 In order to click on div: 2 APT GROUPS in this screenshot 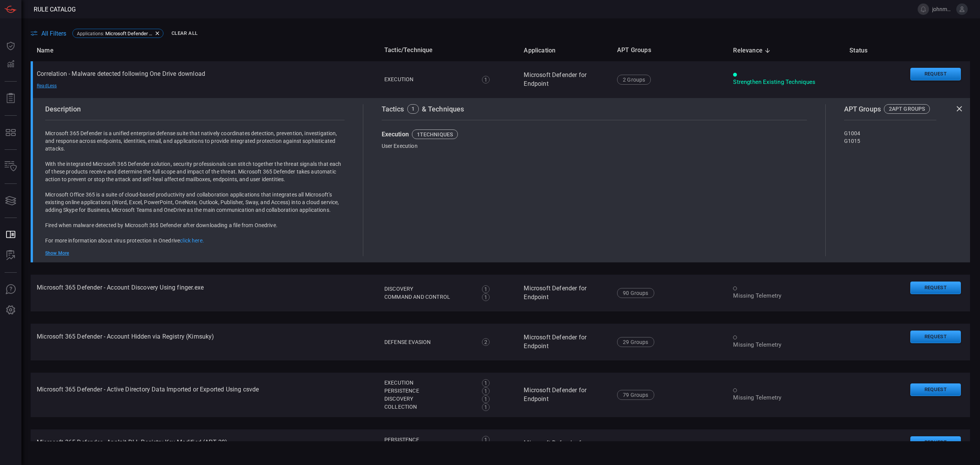, I will do `click(907, 109)`.